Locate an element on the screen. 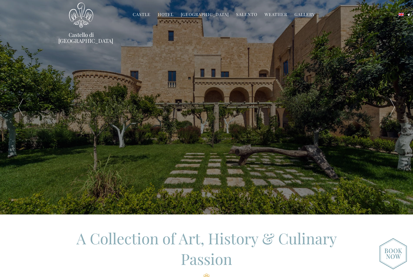  span: A Collection of Art, History & Culinary Passion is located at coordinates (206, 248).